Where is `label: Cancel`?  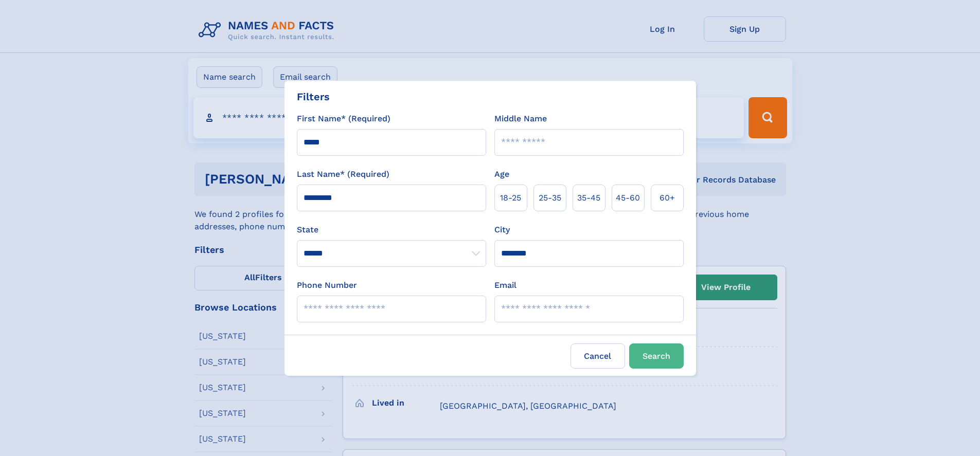 label: Cancel is located at coordinates (597, 356).